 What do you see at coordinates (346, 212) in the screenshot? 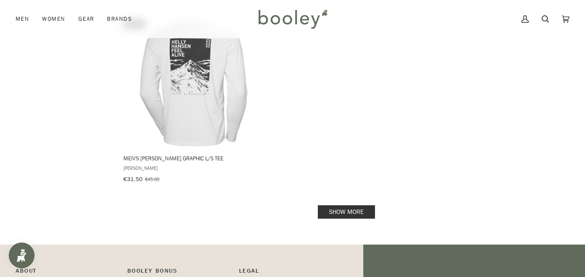
I see `a: Show more` at bounding box center [346, 212].